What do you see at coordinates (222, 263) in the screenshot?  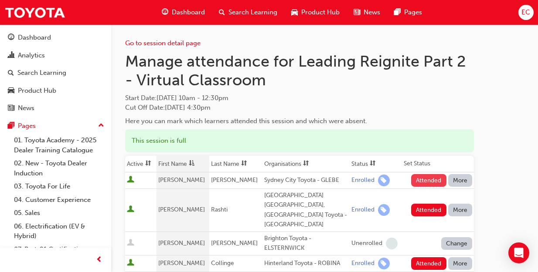 I see `span: Collinge` at bounding box center [222, 263].